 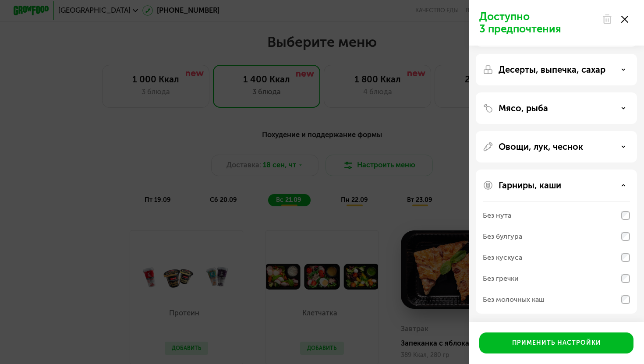 What do you see at coordinates (530, 185) in the screenshot?
I see `p: Гарниры, каши` at bounding box center [530, 185].